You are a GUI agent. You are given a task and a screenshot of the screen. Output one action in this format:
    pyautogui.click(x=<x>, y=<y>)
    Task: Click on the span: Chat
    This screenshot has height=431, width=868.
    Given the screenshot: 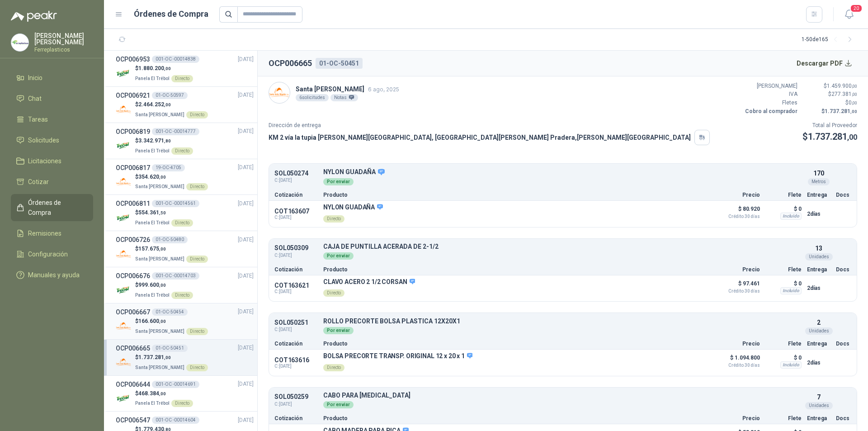 What is the action you would take?
    pyautogui.click(x=35, y=99)
    